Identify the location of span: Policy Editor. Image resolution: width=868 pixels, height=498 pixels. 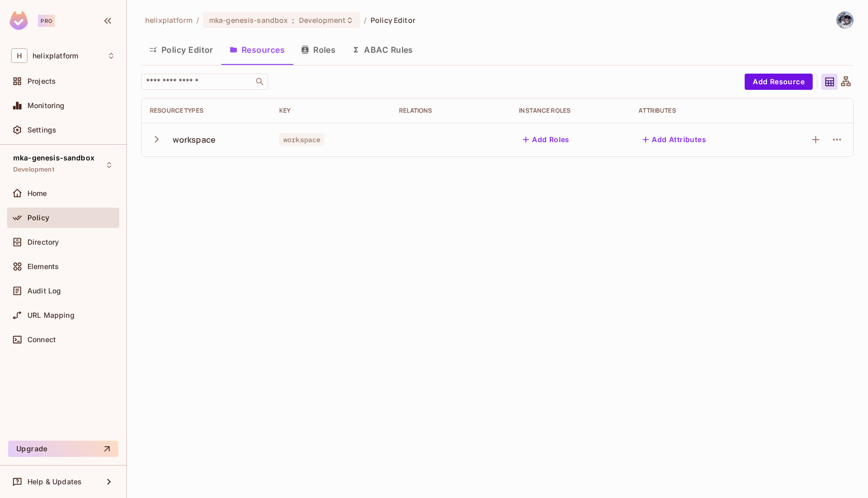
(393, 20).